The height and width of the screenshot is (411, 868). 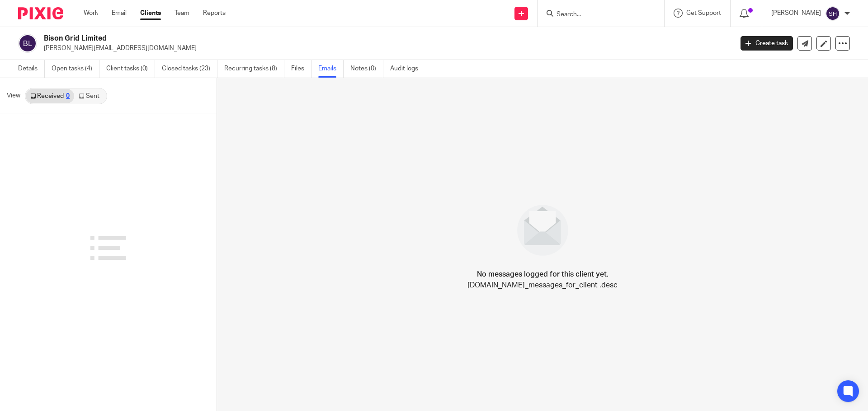 What do you see at coordinates (91, 13) in the screenshot?
I see `a: Work` at bounding box center [91, 13].